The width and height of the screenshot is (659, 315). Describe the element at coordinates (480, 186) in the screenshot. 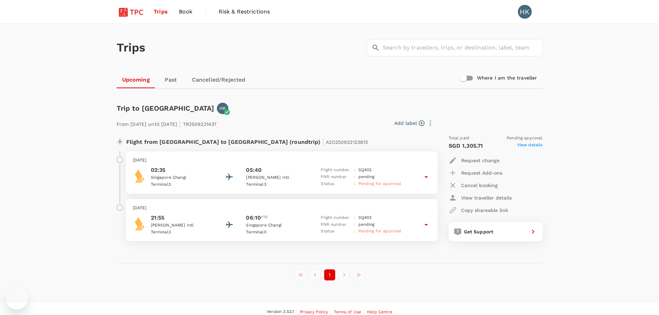

I see `p: Cancel booking` at that location.